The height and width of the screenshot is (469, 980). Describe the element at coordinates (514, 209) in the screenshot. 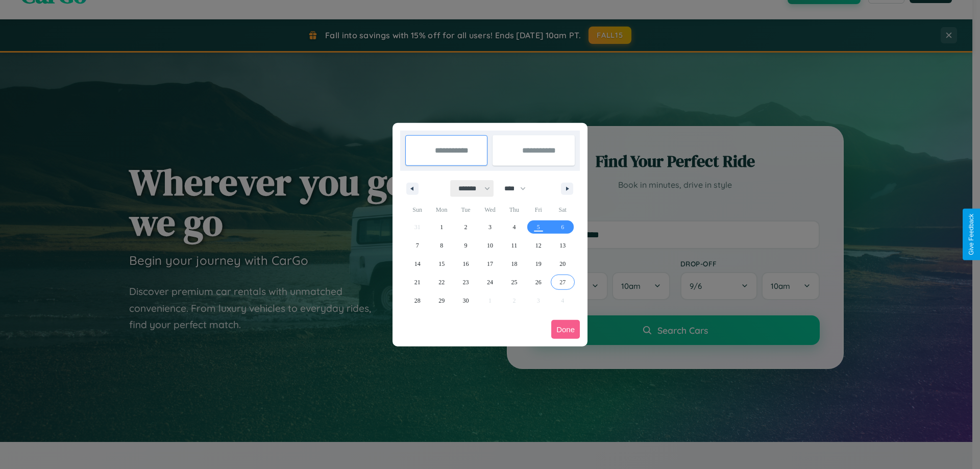

I see `span: Thu` at that location.